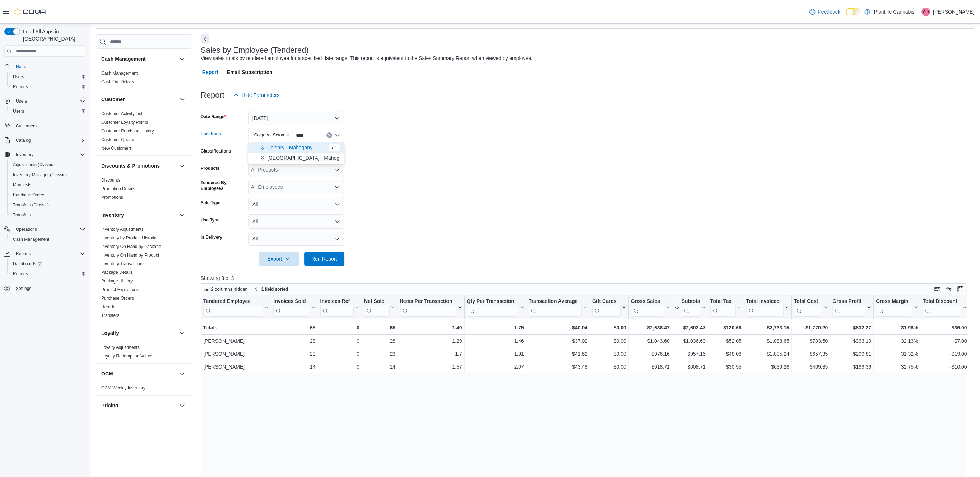  What do you see at coordinates (558, 307) in the screenshot?
I see `button: Transaction Average` at bounding box center [558, 307].